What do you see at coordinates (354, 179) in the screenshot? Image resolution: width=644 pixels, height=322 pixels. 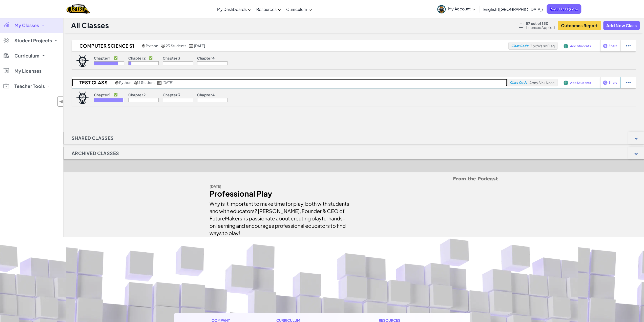 I see `h5: From the Podcast` at bounding box center [354, 179].